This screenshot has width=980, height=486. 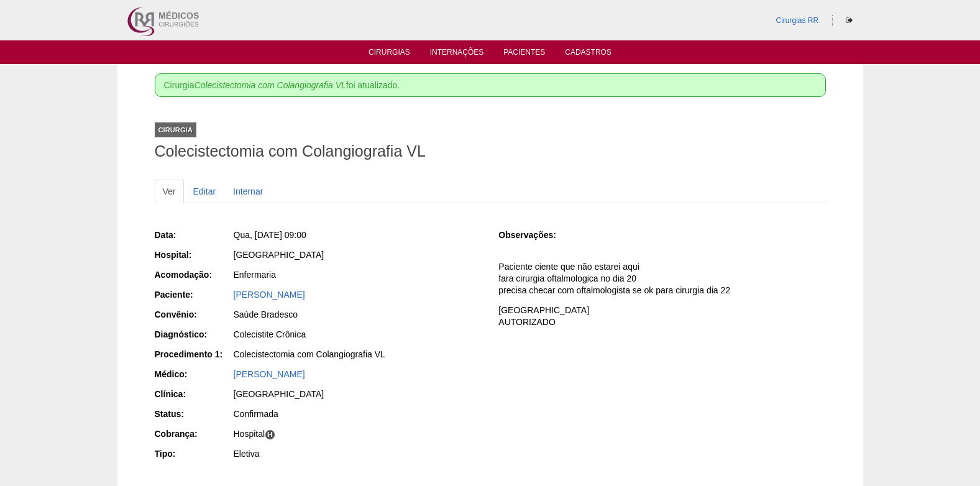 What do you see at coordinates (194, 434) in the screenshot?
I see `div: Cobrança:` at bounding box center [194, 434].